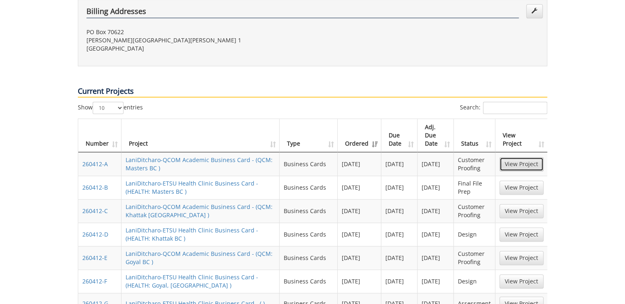 The image size is (625, 304). I want to click on a: 260412-B, so click(95, 187).